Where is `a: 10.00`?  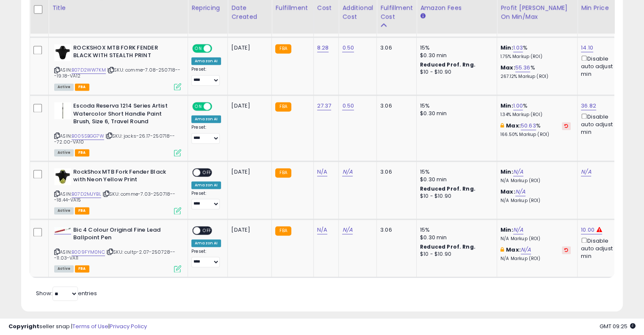
a: 10.00 is located at coordinates (588, 230).